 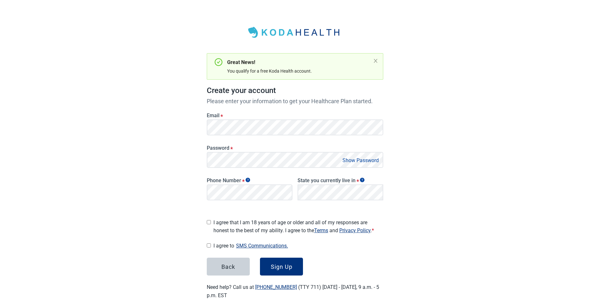 I want to click on label: Password, so click(x=295, y=148).